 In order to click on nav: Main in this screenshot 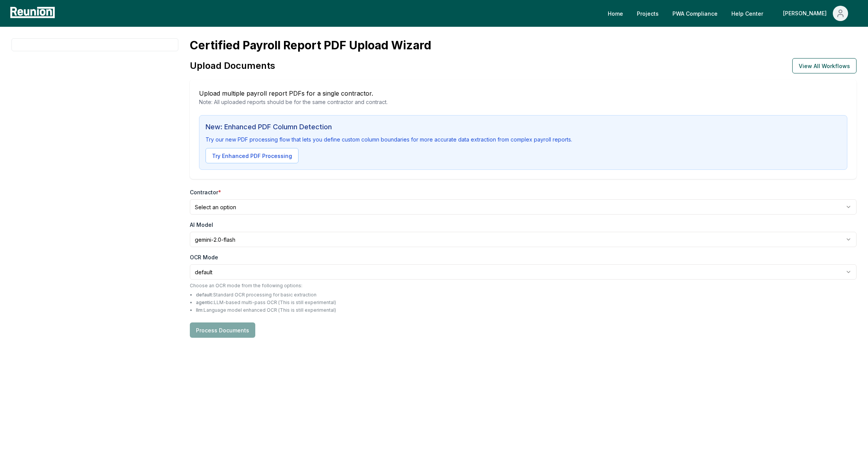, I will do `click(731, 14)`.